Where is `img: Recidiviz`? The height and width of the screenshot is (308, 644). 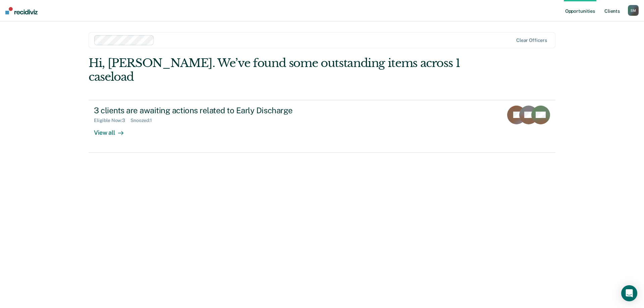
img: Recidiviz is located at coordinates (22, 11).